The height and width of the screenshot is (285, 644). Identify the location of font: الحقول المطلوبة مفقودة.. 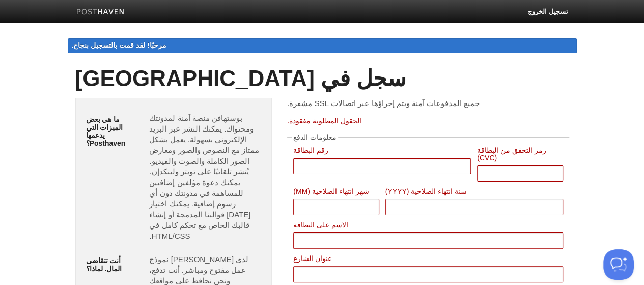
(325, 120).